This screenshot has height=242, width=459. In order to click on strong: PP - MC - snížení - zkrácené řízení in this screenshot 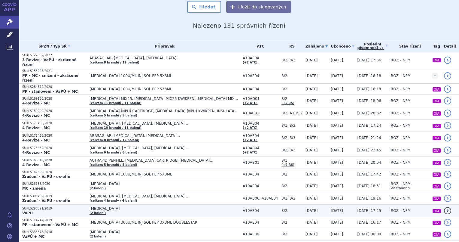, I will do `click(50, 78)`.